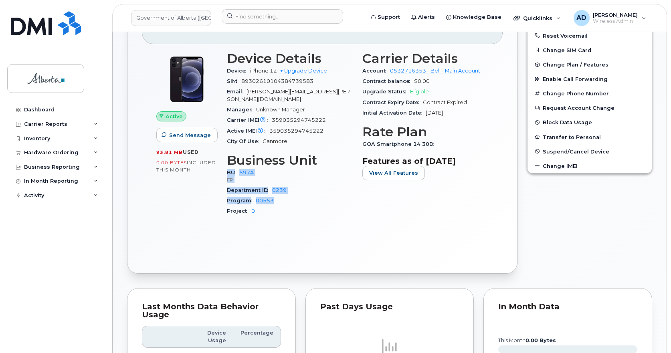 The width and height of the screenshot is (671, 353). I want to click on h3: Device Details, so click(290, 59).